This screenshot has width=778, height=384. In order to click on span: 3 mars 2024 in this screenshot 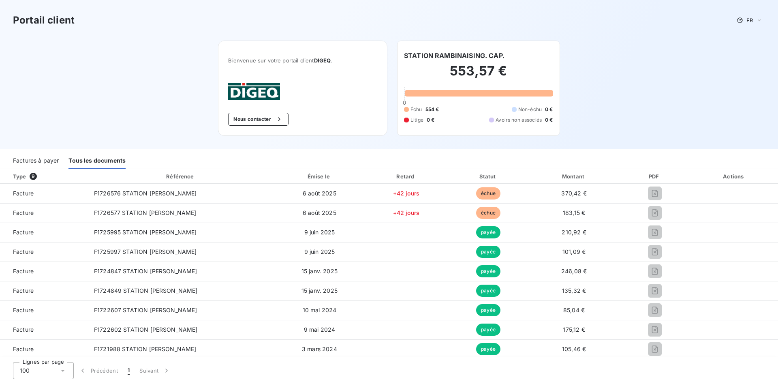, I will do `click(319, 348)`.